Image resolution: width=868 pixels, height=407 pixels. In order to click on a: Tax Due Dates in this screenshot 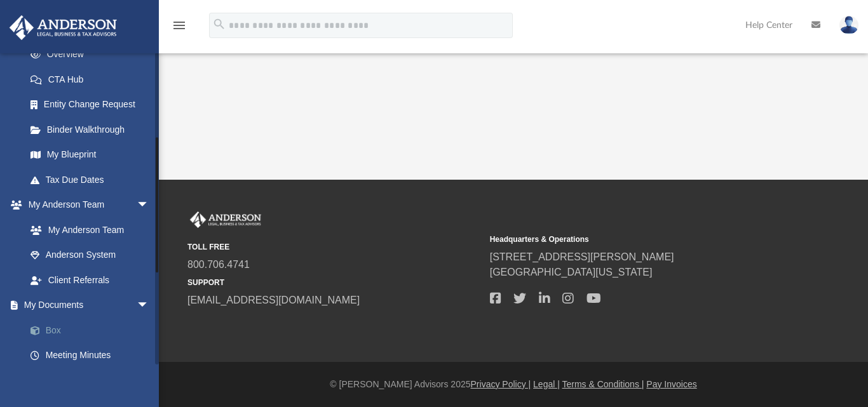, I will do `click(93, 180)`.